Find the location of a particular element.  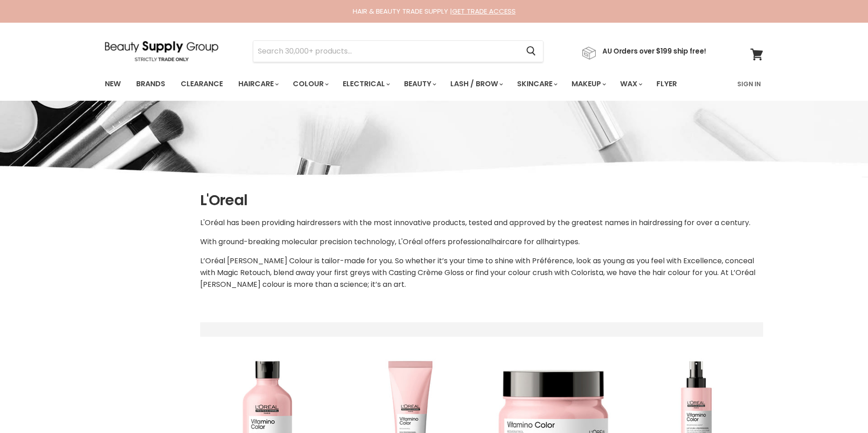

a: Colour is located at coordinates (310, 84).